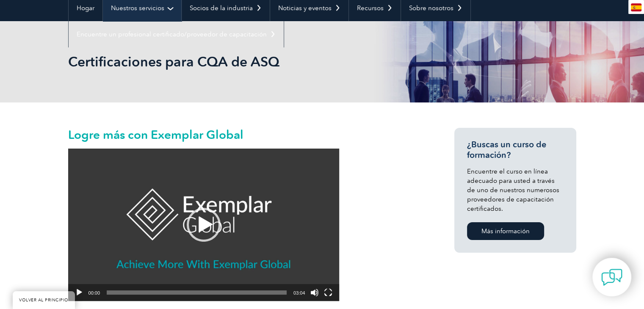 This screenshot has width=644, height=309. I want to click on a: Encuentre un profesional certificado/proveedor de capacitación, so click(176, 34).